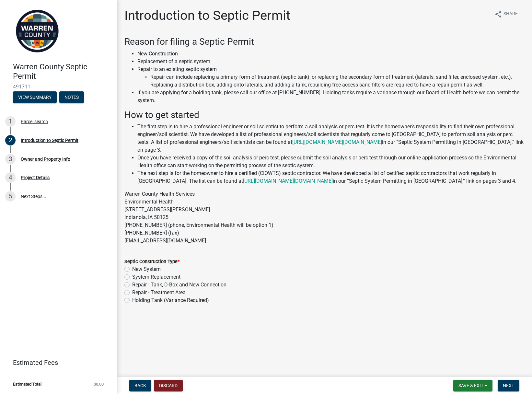 The image size is (532, 394). What do you see at coordinates (498, 14) in the screenshot?
I see `i: share` at bounding box center [498, 14].